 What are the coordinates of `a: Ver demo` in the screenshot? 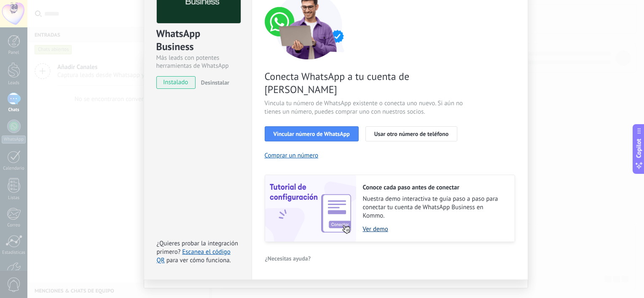 It's located at (434, 229).